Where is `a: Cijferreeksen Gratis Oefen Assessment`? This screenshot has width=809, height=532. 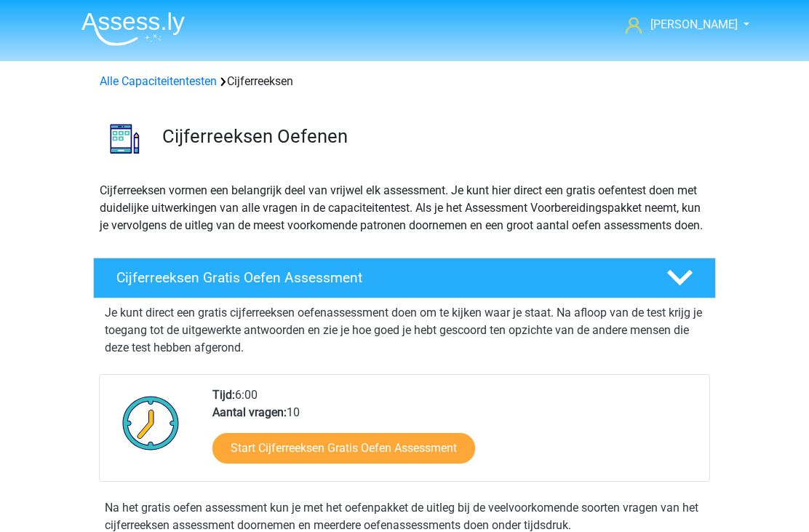 a: Cijferreeksen Gratis Oefen Assessment is located at coordinates (405, 278).